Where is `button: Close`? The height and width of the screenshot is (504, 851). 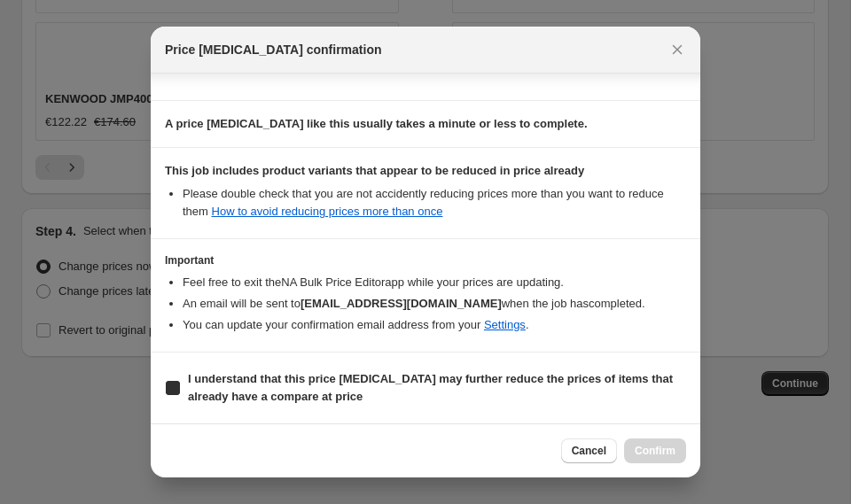 button: Close is located at coordinates (677, 50).